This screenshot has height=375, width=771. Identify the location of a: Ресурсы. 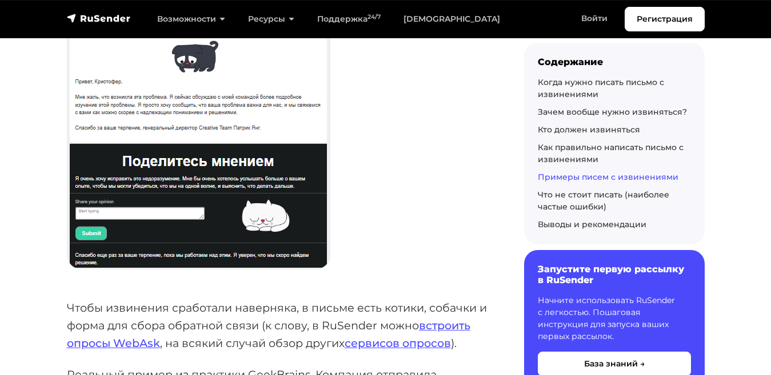
(271, 19).